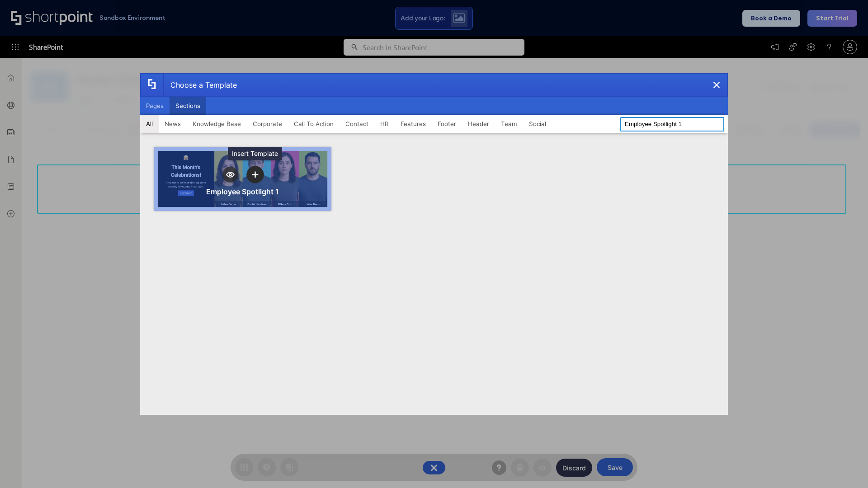 The image size is (868, 488). Describe the element at coordinates (384, 124) in the screenshot. I see `button: HR` at that location.